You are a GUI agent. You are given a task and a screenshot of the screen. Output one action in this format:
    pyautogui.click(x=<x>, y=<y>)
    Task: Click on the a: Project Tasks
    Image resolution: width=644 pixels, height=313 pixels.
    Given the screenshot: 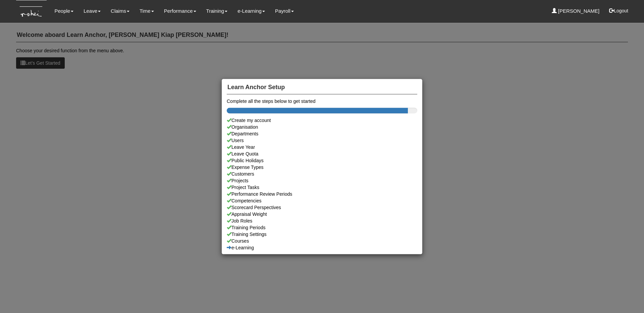 What is the action you would take?
    pyautogui.click(x=322, y=187)
    